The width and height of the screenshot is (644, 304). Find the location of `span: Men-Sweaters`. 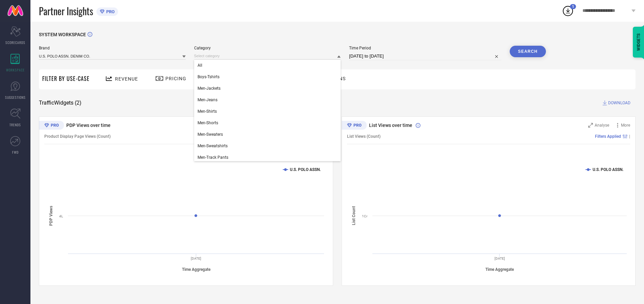

span: Men-Sweaters is located at coordinates (210, 134).